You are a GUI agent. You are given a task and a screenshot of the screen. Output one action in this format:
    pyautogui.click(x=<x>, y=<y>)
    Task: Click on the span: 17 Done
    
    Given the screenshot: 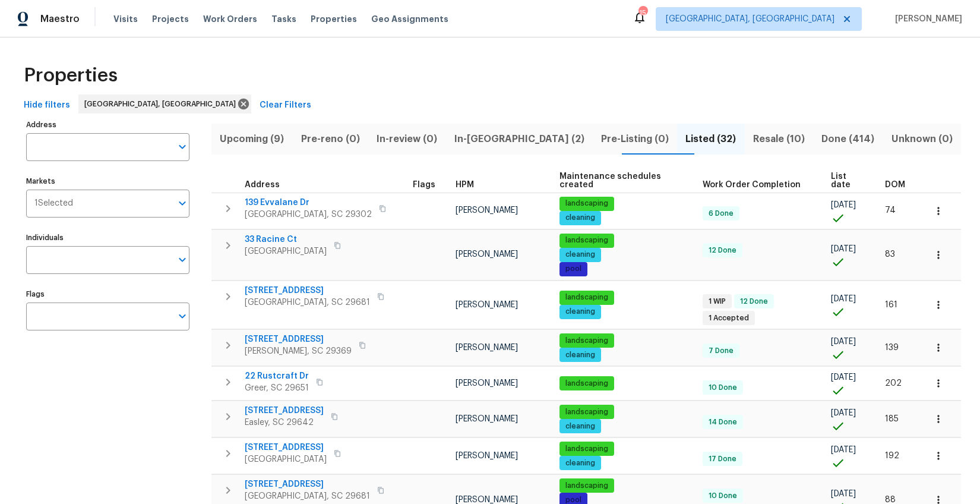 What is the action you would take?
    pyautogui.click(x=722, y=459)
    